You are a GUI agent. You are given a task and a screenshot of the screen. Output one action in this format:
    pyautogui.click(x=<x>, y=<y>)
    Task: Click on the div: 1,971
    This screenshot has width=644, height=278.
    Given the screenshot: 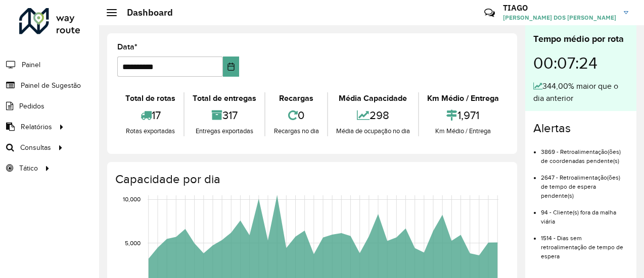 What is the action you would take?
    pyautogui.click(x=463, y=115)
    